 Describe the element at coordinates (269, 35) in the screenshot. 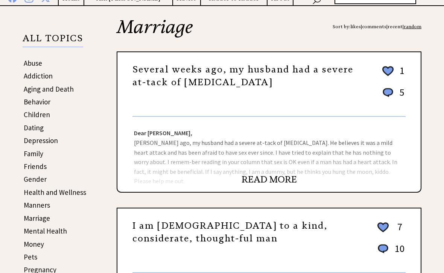

I see `h2: Marriage` at that location.